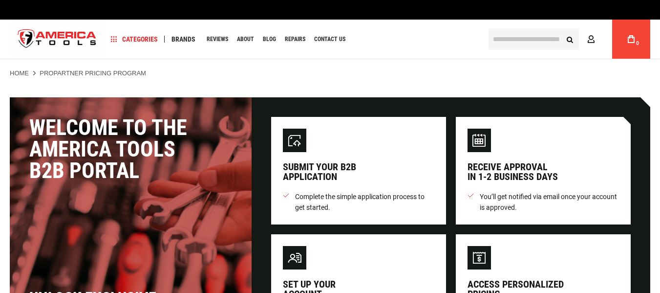  Describe the element at coordinates (217, 39) in the screenshot. I see `a: Reviews` at that location.